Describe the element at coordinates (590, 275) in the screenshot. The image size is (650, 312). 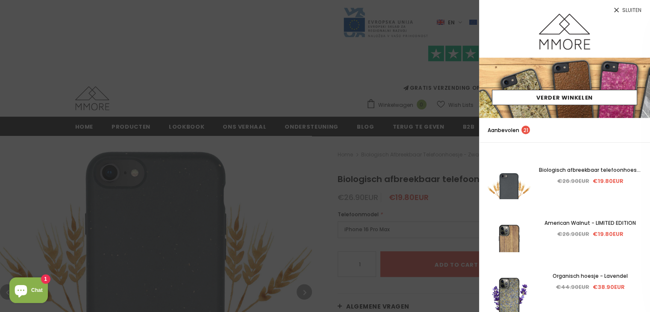
I see `span: Organisch hoesje - Lavendel` at that location.